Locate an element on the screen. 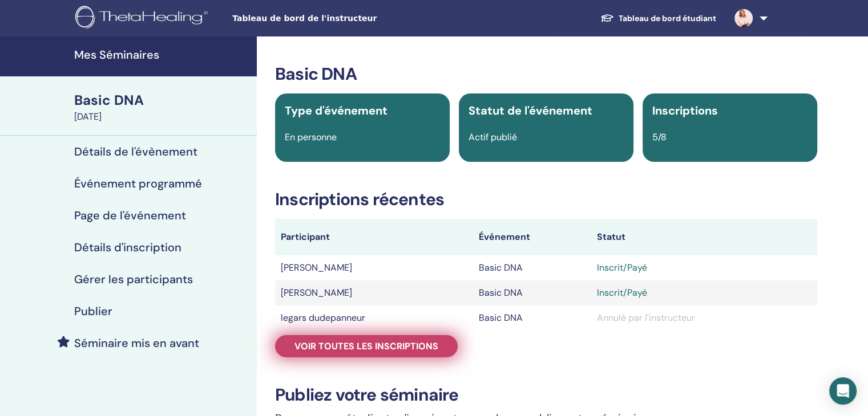 This screenshot has width=868, height=416. h4: Page de l'événement is located at coordinates (130, 216).